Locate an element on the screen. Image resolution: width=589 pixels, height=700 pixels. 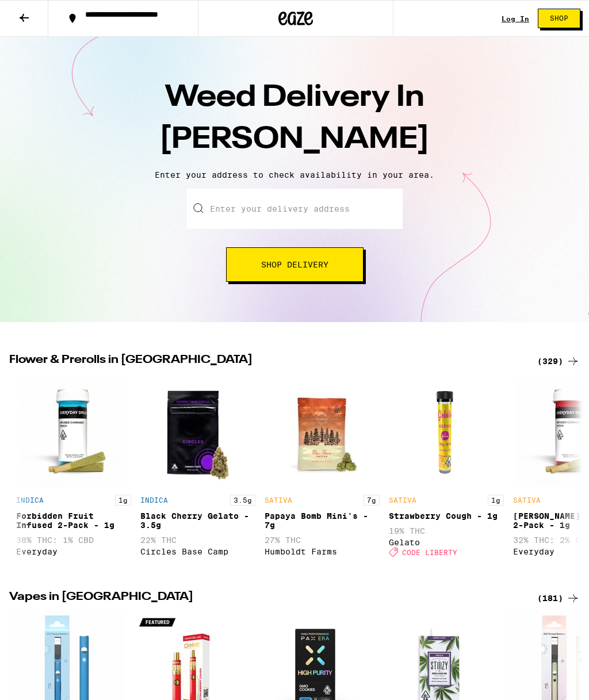
div: Forbidden Fruit Infused 2-Pack - 1g is located at coordinates (74, 520).